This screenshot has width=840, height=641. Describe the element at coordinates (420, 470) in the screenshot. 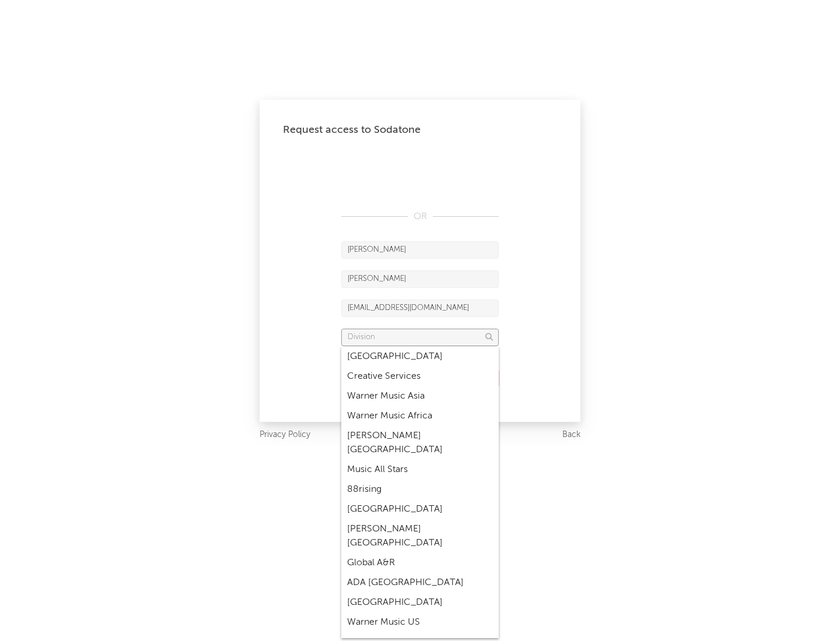

I see `div: Music All Stars` at that location.